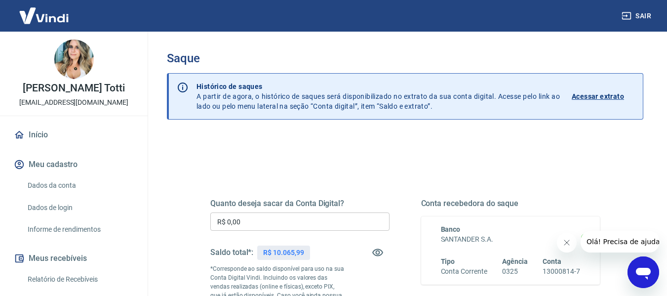  I want to click on a: Início, so click(74, 135).